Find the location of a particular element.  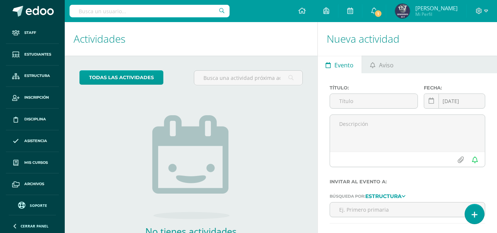

span: Soporte is located at coordinates (38, 205).